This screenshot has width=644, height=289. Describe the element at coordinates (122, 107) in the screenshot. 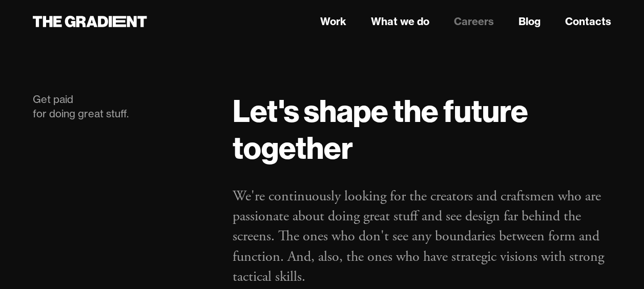

I see `div: Get paid for doing great stuff.` at that location.